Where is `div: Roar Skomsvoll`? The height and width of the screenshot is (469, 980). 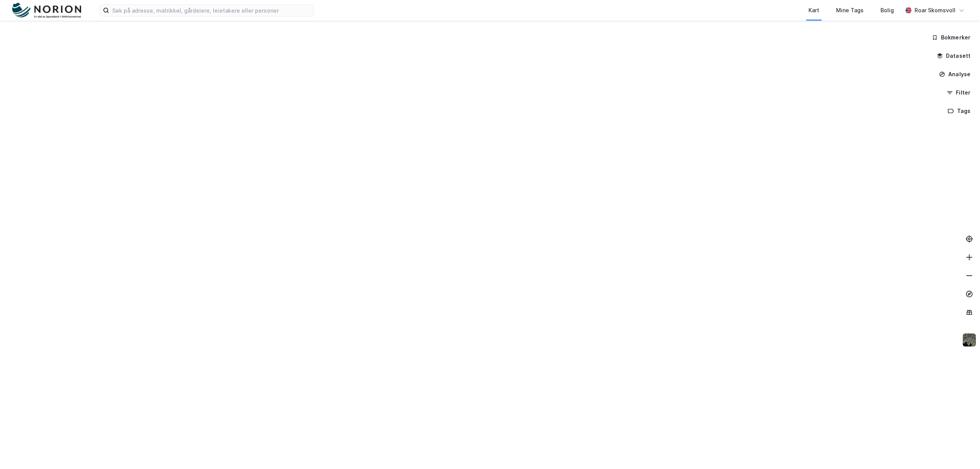
div: Roar Skomsvoll is located at coordinates (935, 10).